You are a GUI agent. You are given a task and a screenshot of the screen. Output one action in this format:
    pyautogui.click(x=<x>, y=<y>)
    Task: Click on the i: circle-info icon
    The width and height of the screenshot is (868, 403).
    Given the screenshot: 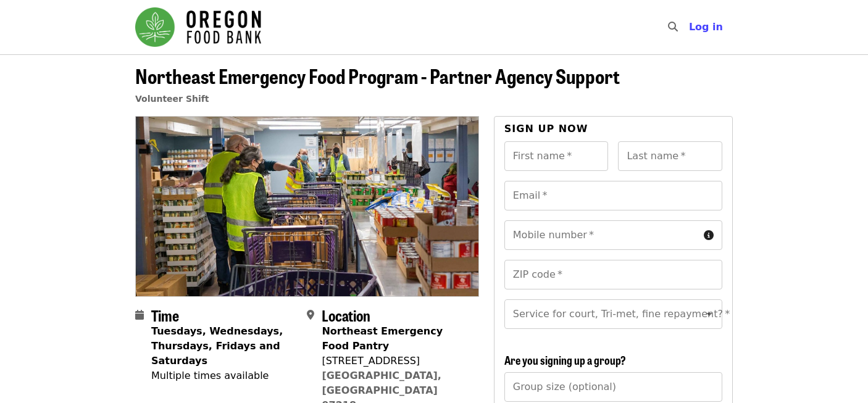 What is the action you would take?
    pyautogui.click(x=709, y=235)
    